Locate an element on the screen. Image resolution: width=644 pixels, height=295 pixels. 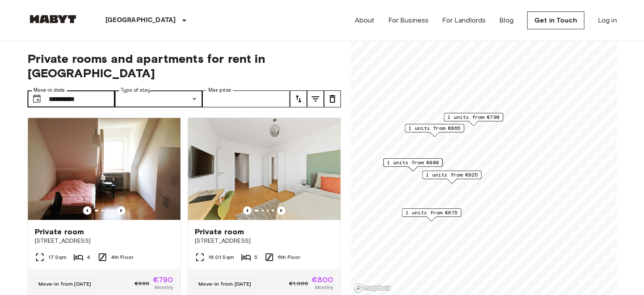
span: 1 units from €865 is located at coordinates (434, 128).